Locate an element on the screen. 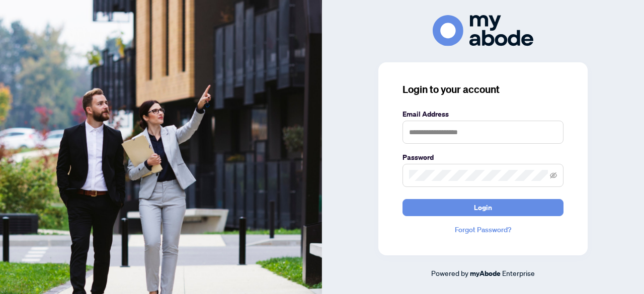  a: Forgot Password? is located at coordinates (483, 229).